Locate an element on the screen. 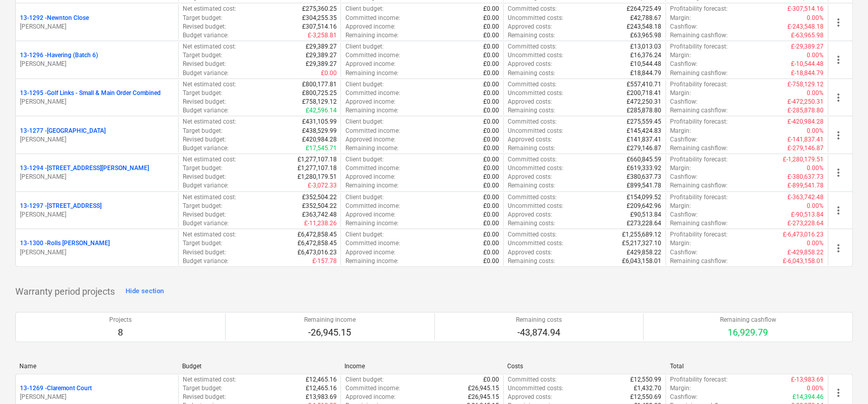 Image resolution: width=868 pixels, height=404 pixels. p: £1,432.70 is located at coordinates (647, 388).